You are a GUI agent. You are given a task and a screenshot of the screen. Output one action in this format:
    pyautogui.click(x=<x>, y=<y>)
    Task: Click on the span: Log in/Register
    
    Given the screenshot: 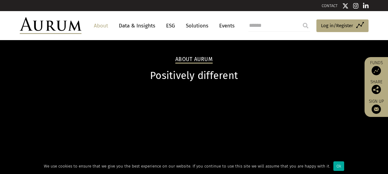 What is the action you would take?
    pyautogui.click(x=337, y=26)
    